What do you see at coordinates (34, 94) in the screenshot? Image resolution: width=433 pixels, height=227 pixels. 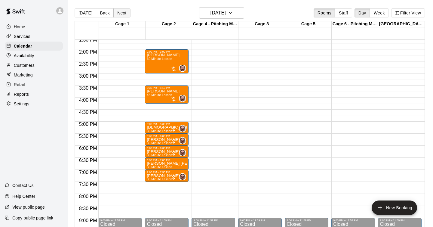 I see `a: Reports` at bounding box center [34, 94].